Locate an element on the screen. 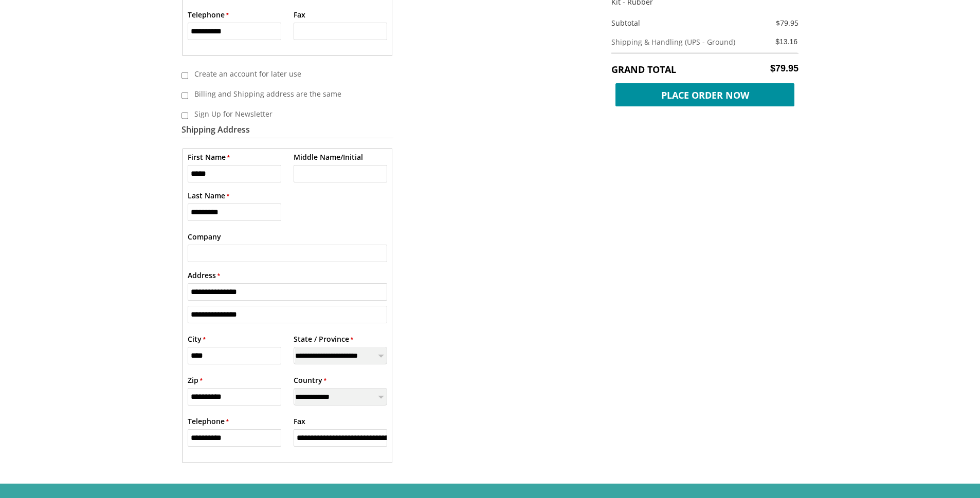  label: Sign Up for Newsletter is located at coordinates (284, 113).